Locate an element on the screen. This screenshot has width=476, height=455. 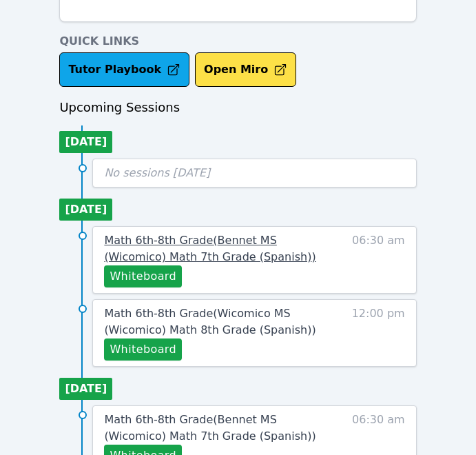
a: Math 6th-8th Grade(Wicomico MS (Wicomico) Math 8th Grade (Spanish)) is located at coordinates (216, 322).